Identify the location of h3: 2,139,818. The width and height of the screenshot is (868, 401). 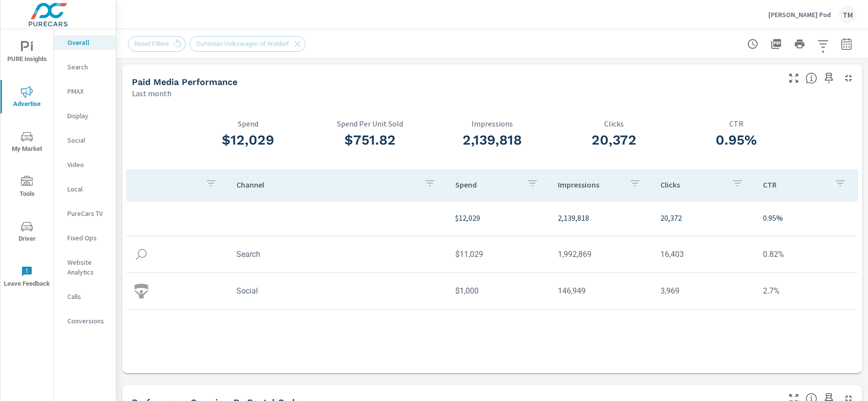
(492, 140).